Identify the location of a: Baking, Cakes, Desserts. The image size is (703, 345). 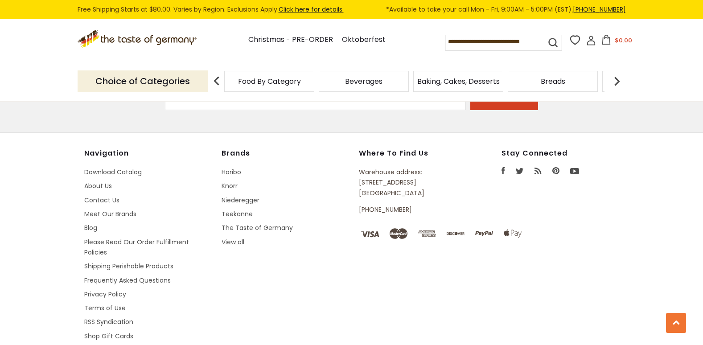
(458, 81).